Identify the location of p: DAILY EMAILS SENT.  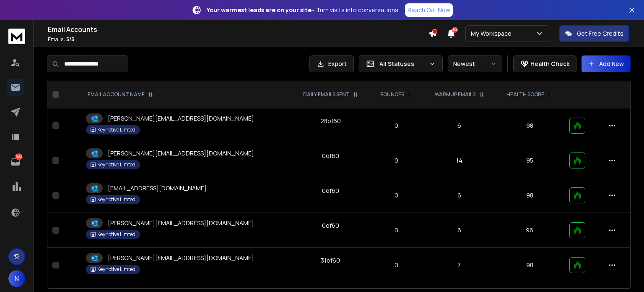
(326, 94).